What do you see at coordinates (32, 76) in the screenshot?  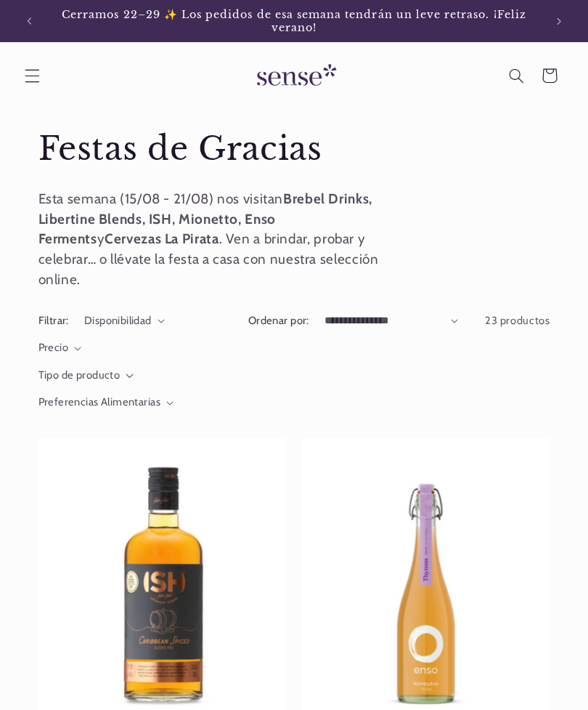 I see `summary: Menú` at bounding box center [32, 76].